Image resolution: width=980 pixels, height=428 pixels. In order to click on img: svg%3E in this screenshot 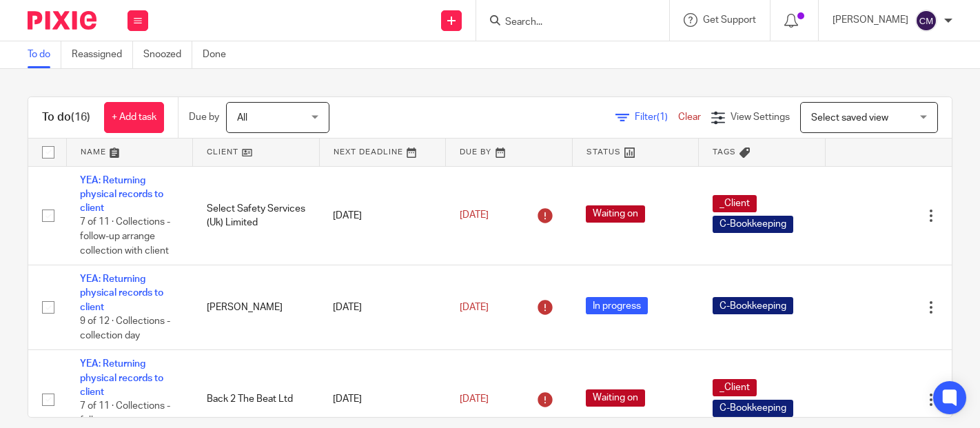, I will do `click(926, 21)`.